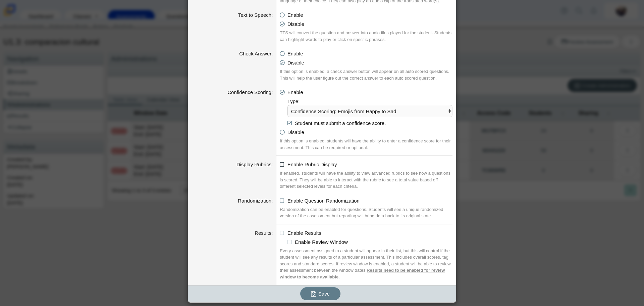 The image size is (644, 306). Describe the element at coordinates (370, 112) in the screenshot. I see `li: Type:` at that location.